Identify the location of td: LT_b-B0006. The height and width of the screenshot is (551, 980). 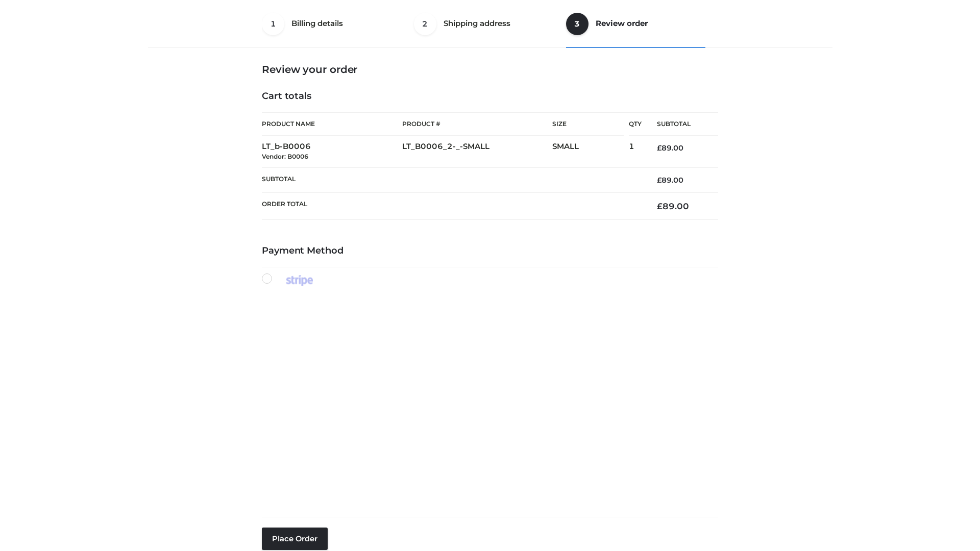
(332, 152).